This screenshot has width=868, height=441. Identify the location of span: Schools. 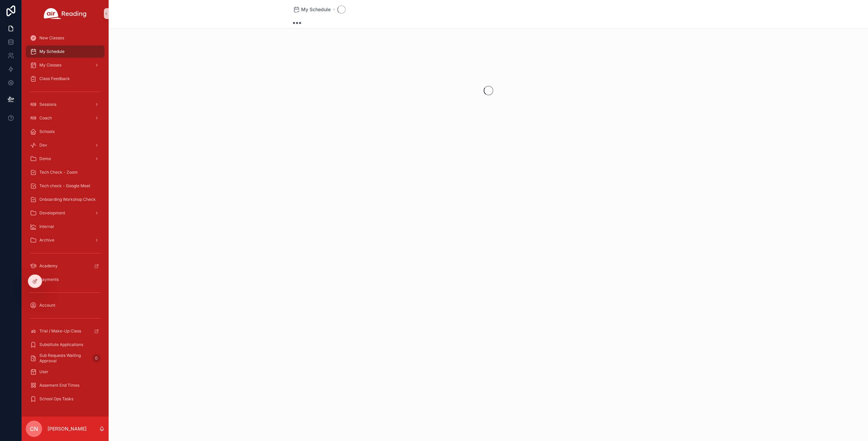
(47, 132).